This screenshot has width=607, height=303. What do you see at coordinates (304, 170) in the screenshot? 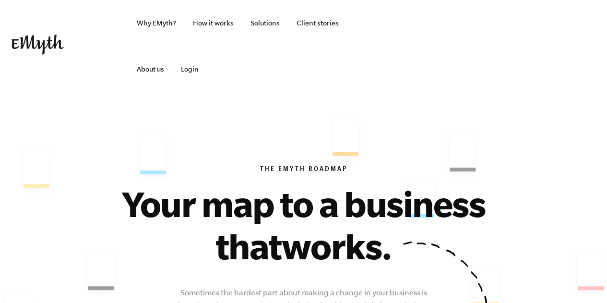
I see `h6: The EMyth Roadmap` at bounding box center [304, 170].